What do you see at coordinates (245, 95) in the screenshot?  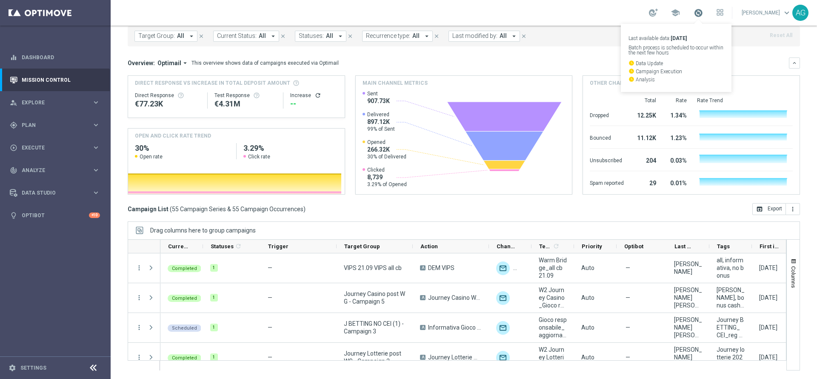 I see `div: Test Response` at bounding box center [245, 95].